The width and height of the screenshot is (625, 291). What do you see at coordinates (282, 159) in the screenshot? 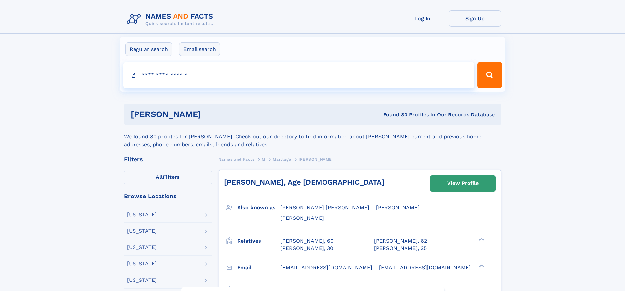
I see `a: Martlage` at bounding box center [282, 159].